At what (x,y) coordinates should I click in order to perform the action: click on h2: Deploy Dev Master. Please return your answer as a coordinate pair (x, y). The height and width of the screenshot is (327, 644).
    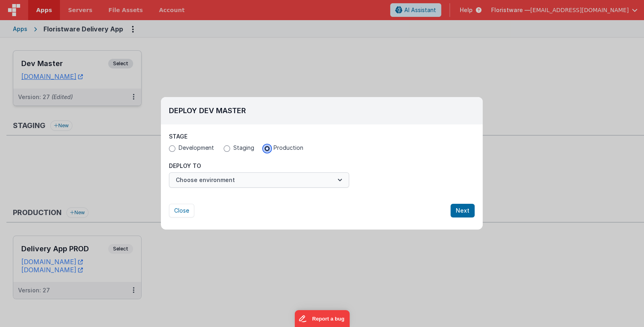
    Looking at the image, I should click on (322, 110).